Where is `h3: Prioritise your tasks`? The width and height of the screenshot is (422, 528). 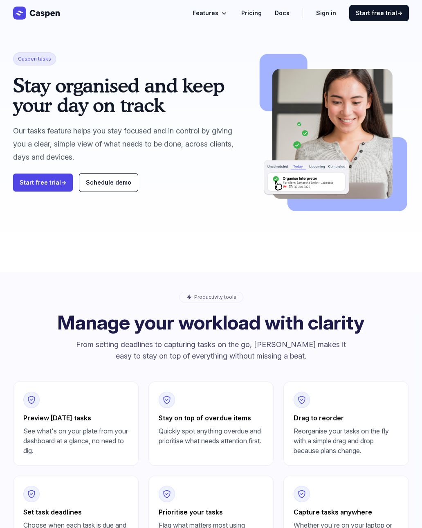
h3: Prioritise your tasks is located at coordinates (211, 512).